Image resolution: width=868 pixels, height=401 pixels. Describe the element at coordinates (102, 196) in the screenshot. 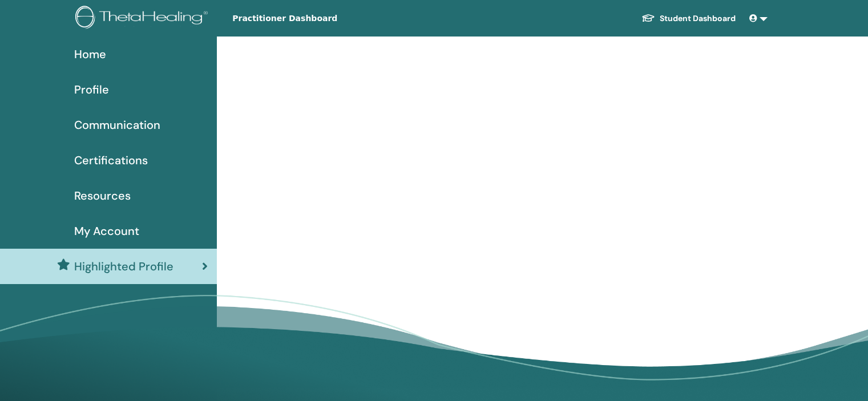

I see `span: Resources` at that location.